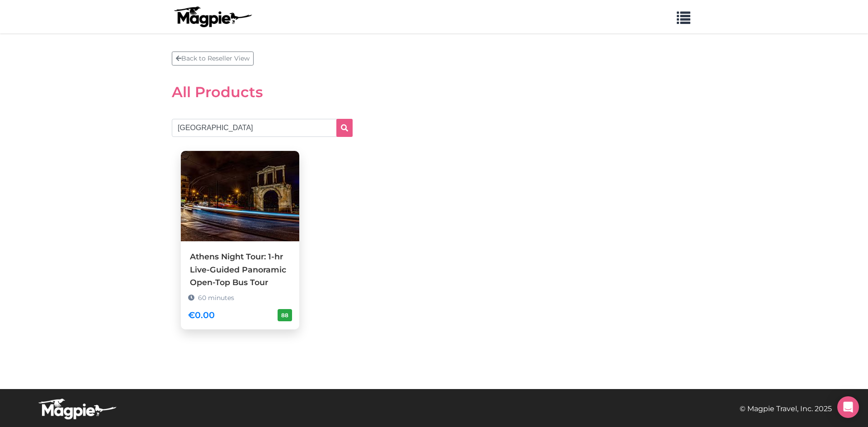  I want to click on h2: All Products, so click(434, 92).